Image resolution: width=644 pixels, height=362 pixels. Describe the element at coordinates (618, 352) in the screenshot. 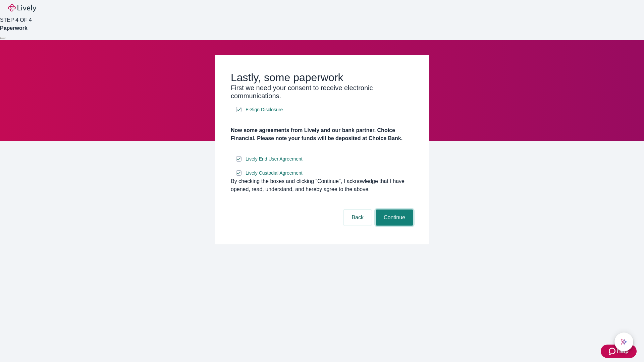

I see `button: Zendesk support iconHelp` at that location.